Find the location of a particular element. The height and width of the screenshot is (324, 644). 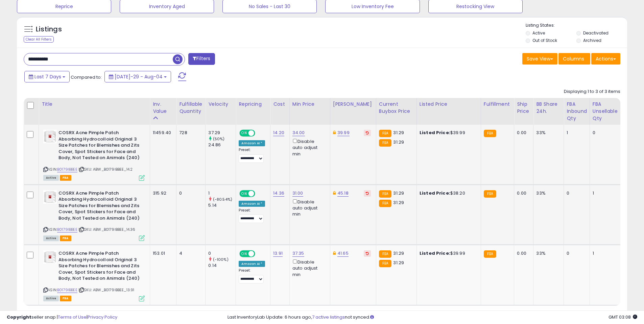

div: Velocity is located at coordinates (220, 104).